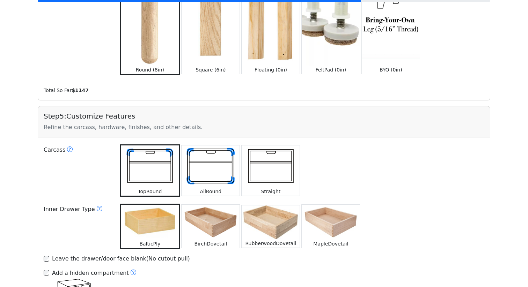  Describe the element at coordinates (121, 259) in the screenshot. I see `label: Leave the drawer/door face blank(No cutout pull)` at that location.